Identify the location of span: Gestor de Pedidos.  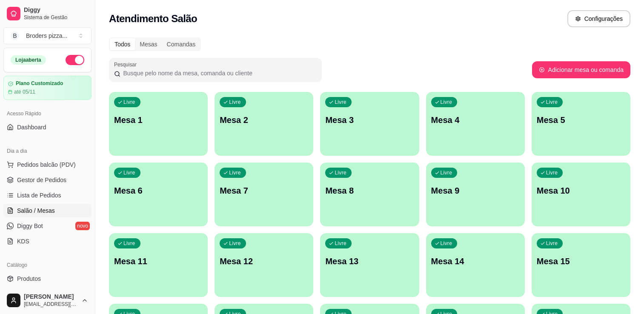
(42, 180).